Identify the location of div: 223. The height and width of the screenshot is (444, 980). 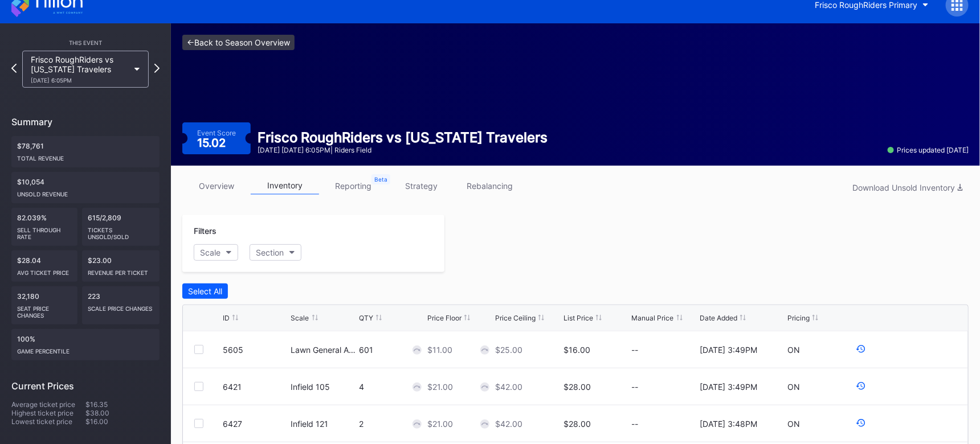
(120, 305).